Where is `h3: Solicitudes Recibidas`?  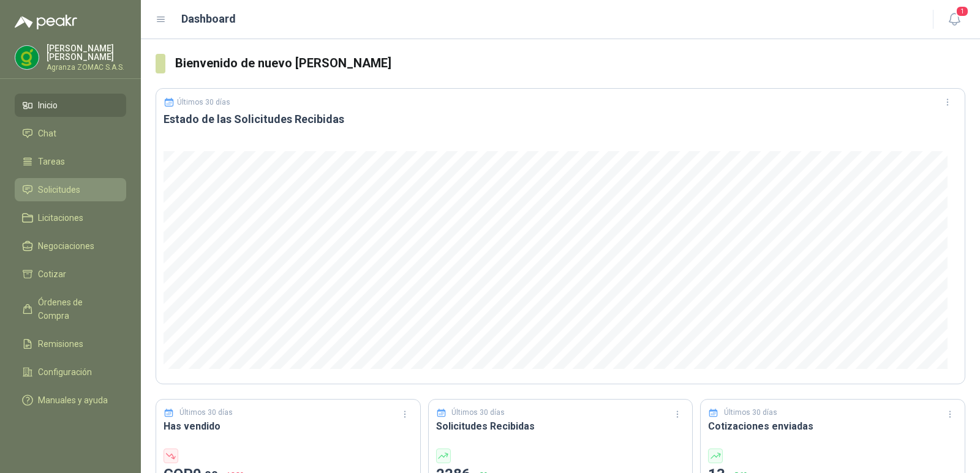
h3: Solicitudes Recibidas is located at coordinates (560, 426).